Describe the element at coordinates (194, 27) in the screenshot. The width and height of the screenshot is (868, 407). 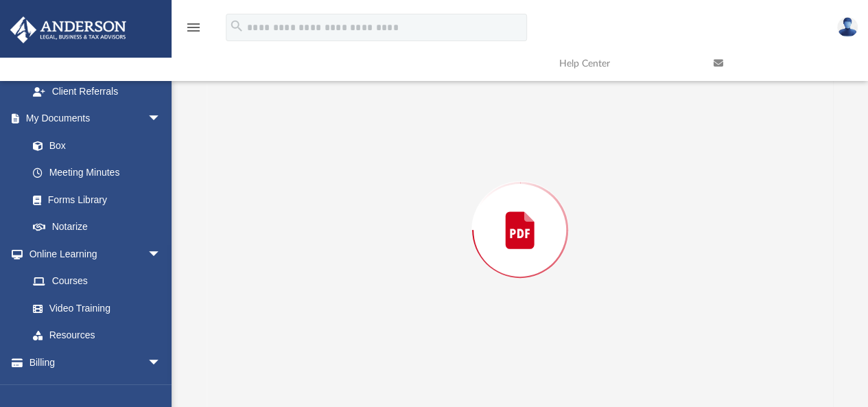
I see `i: menu` at that location.